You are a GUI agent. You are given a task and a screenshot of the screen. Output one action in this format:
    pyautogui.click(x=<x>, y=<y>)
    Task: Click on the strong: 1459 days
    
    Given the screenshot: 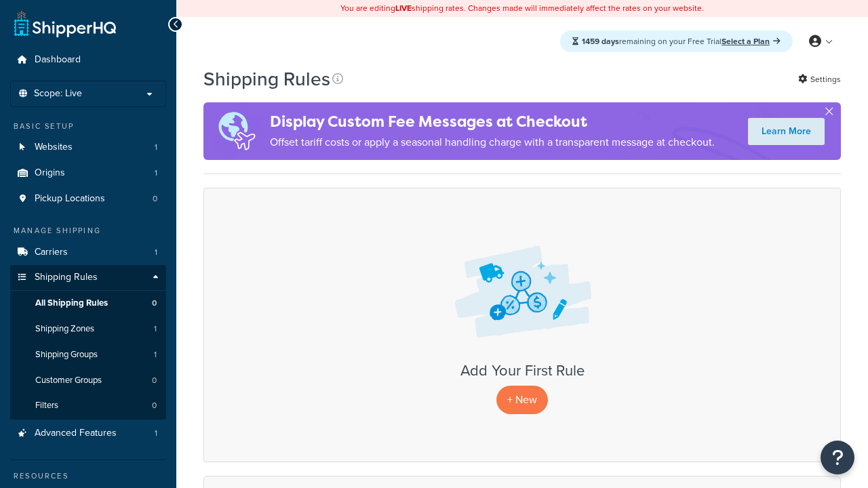 What is the action you would take?
    pyautogui.click(x=600, y=41)
    